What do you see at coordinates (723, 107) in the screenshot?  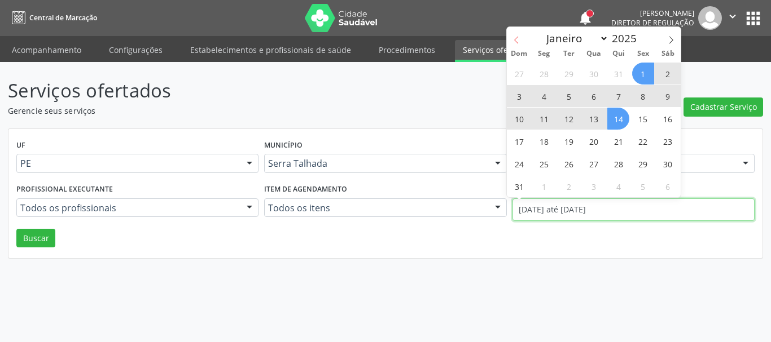 I see `button: Cadastrar Serviço` at bounding box center [723, 107].